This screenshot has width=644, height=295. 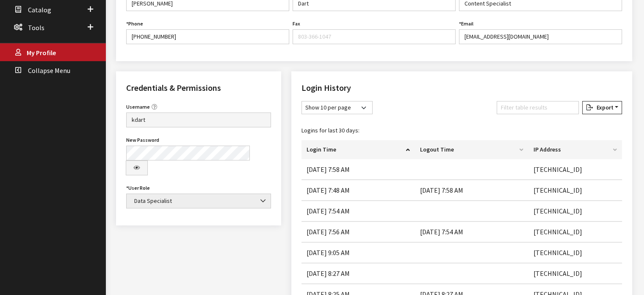 I want to click on span: My Profile, so click(x=41, y=53).